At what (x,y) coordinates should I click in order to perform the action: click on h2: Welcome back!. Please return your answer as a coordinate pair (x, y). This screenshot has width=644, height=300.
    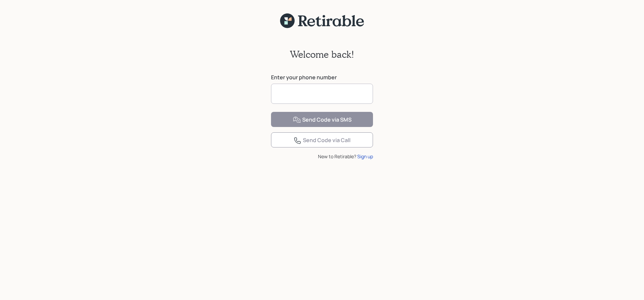
    Looking at the image, I should click on (322, 54).